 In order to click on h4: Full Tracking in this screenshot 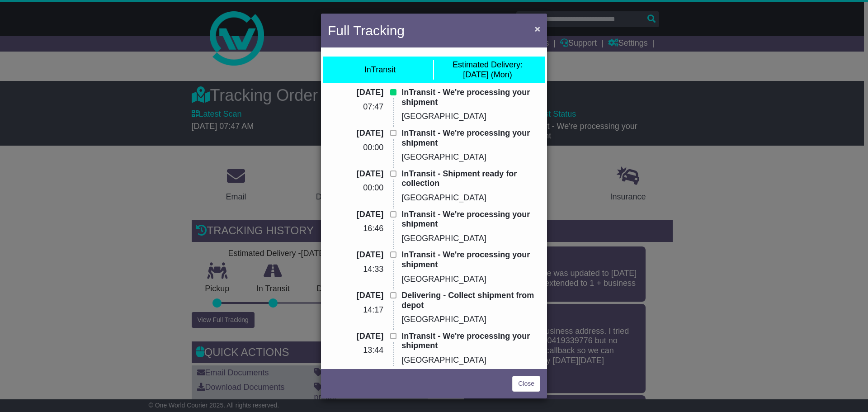, I will do `click(366, 30)`.